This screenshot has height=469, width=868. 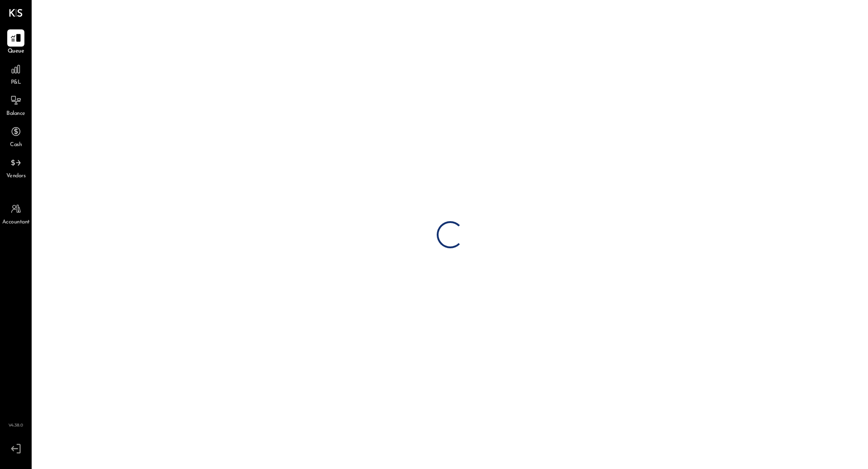 I want to click on a: Accountant, so click(x=16, y=213).